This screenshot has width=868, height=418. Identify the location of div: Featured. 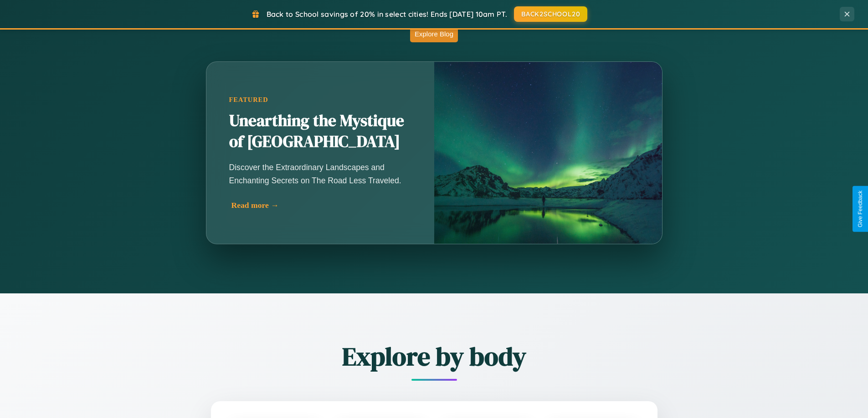
(320, 100).